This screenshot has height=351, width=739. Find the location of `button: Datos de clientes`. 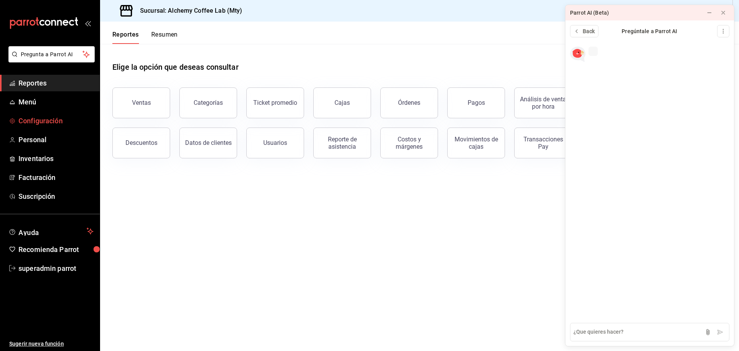

button: Datos de clientes is located at coordinates (208, 143).